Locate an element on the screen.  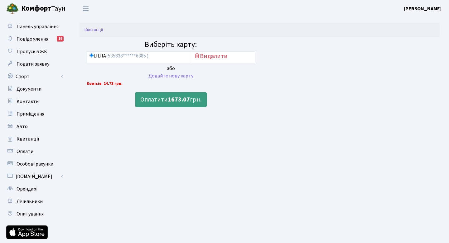
span: Особові рахунки is located at coordinates (35, 164).